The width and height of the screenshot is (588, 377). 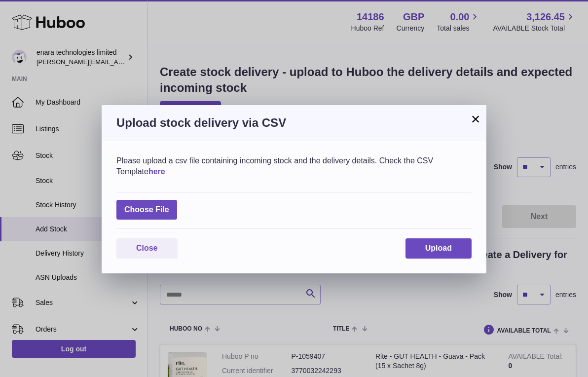 What do you see at coordinates (294, 166) in the screenshot?
I see `div: Please upload a csv file containing incoming stock and the delivery details. Check the CSV Template` at bounding box center [294, 166].